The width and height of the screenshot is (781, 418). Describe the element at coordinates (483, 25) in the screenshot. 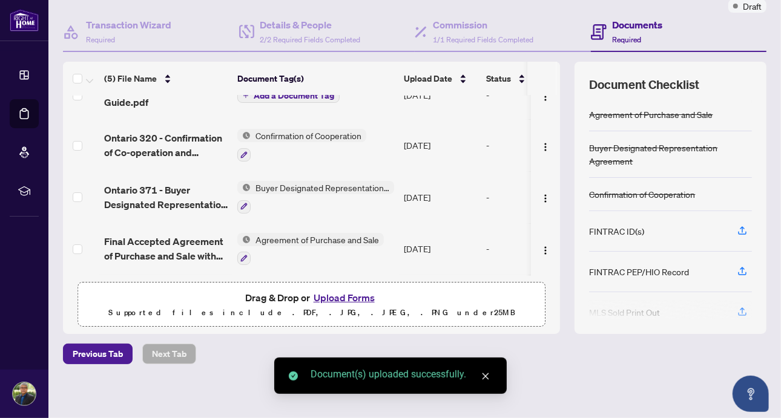

I see `h4: Commission` at that location.